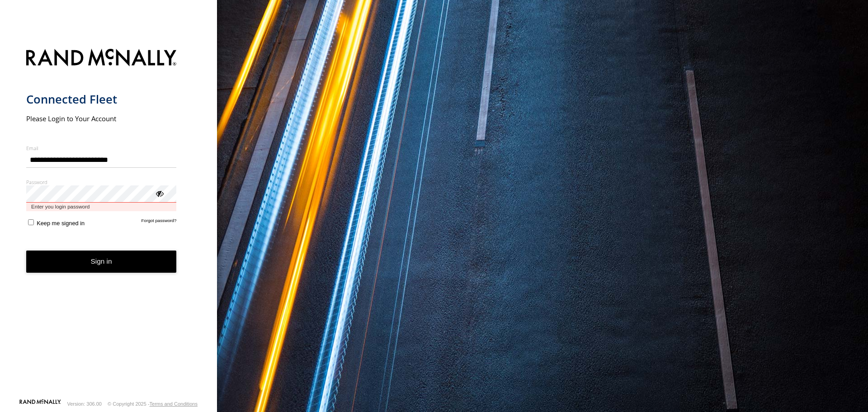 The image size is (868, 412). What do you see at coordinates (60, 223) in the screenshot?
I see `span: Keep me signed in` at bounding box center [60, 223].